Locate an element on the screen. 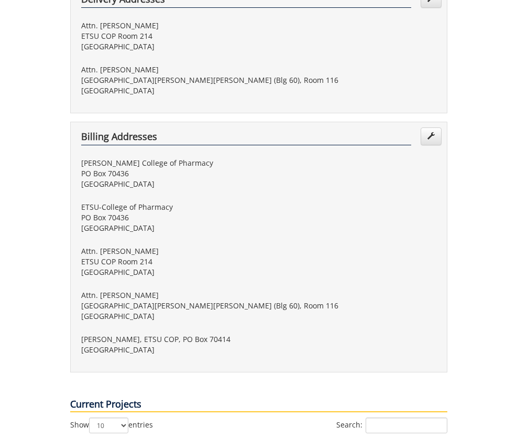  label: Search: is located at coordinates (392, 425).